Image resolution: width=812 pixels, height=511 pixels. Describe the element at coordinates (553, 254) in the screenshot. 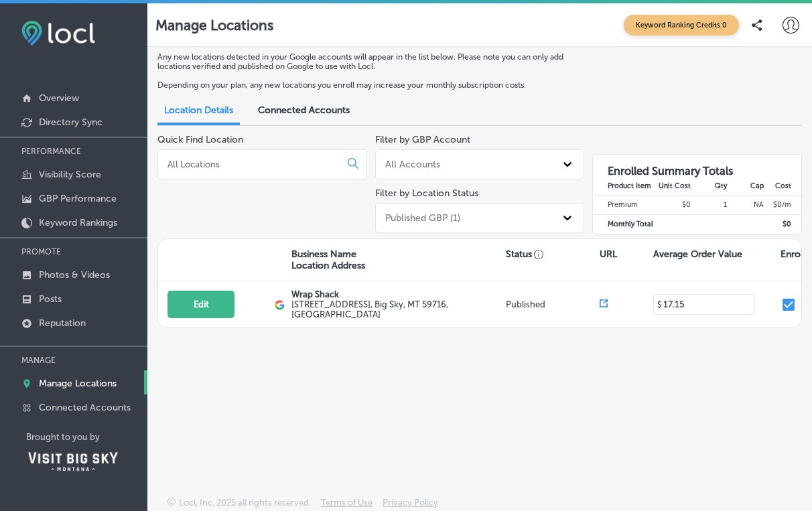

I see `p: Status` at that location.